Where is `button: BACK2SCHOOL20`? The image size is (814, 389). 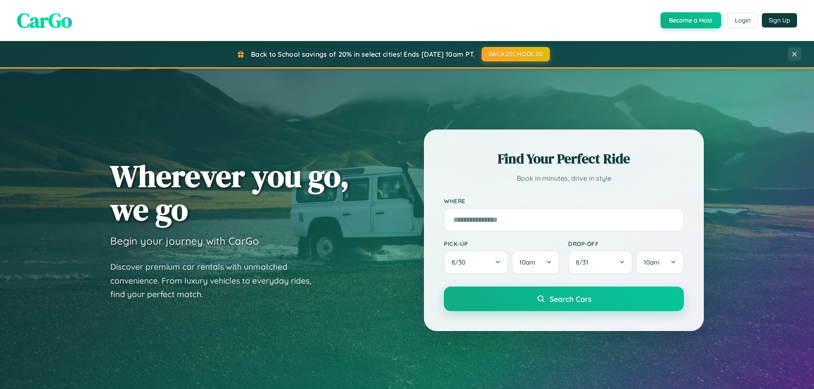 button: BACK2SCHOOL20 is located at coordinates (515, 54).